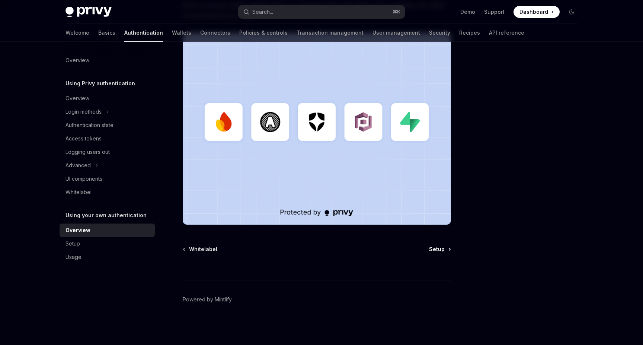  Describe the element at coordinates (203, 249) in the screenshot. I see `span: Whitelabel` at that location.